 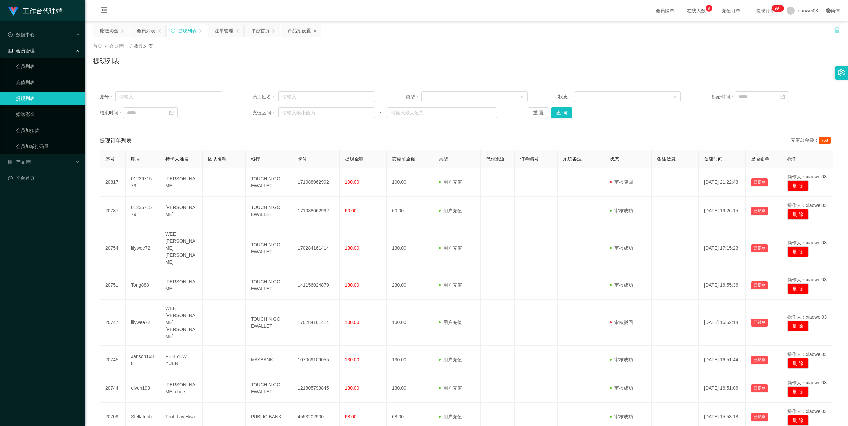 I want to click on span: 持卡人姓名, so click(x=177, y=159).